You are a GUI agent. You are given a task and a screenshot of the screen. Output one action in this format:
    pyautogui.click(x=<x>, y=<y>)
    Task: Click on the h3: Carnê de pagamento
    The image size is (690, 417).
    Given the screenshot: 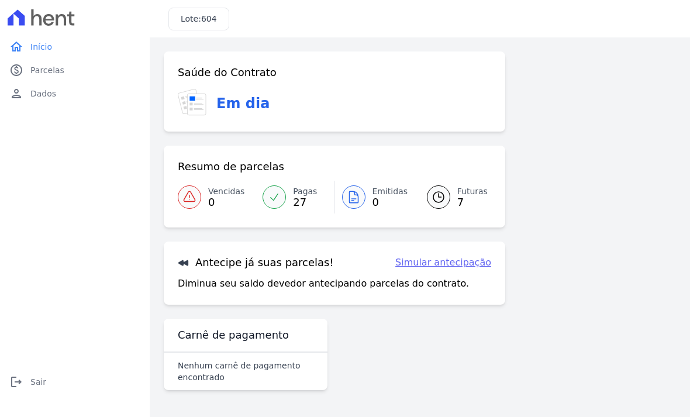 What is the action you would take?
    pyautogui.click(x=233, y=335)
    